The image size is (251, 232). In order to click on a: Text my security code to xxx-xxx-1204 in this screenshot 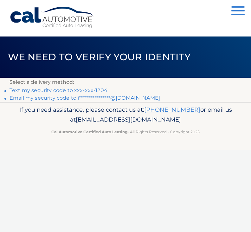, I will do `click(58, 90)`.